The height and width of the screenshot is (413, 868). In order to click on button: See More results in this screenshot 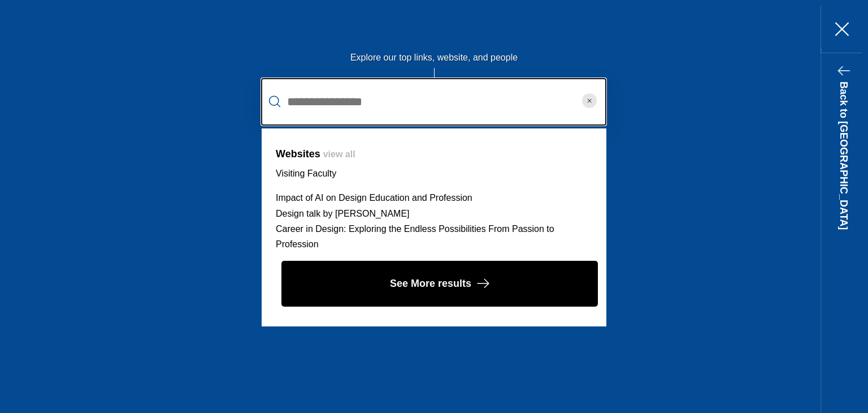, I will do `click(439, 283)`.